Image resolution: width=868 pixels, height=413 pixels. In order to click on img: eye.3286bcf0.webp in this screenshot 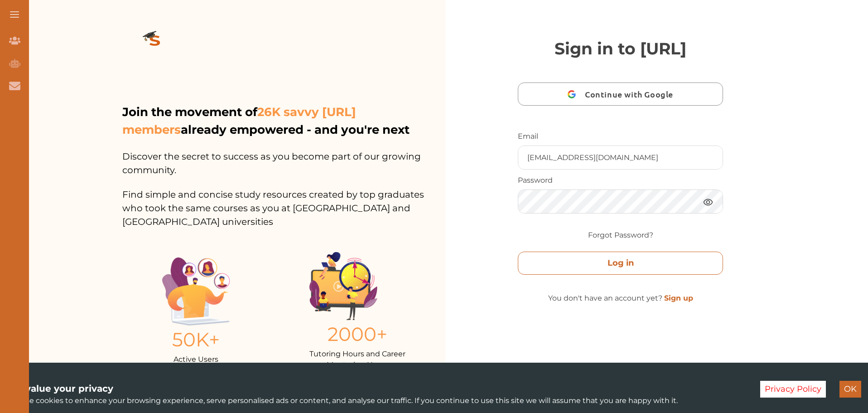, I will do `click(708, 202)`.